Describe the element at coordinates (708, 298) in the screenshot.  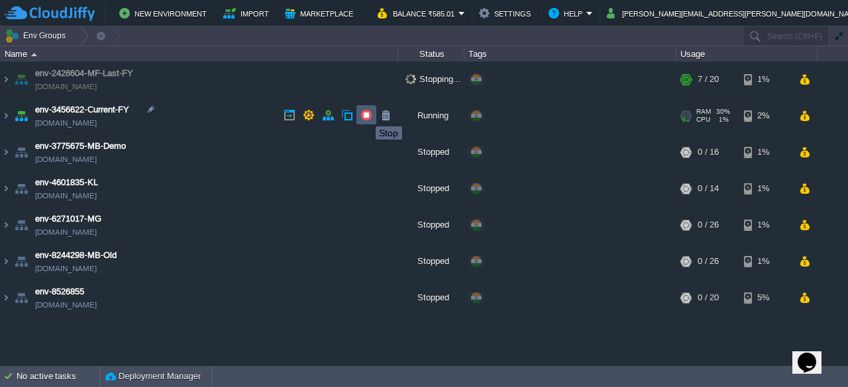
I see `div: 0 / 20` at that location.